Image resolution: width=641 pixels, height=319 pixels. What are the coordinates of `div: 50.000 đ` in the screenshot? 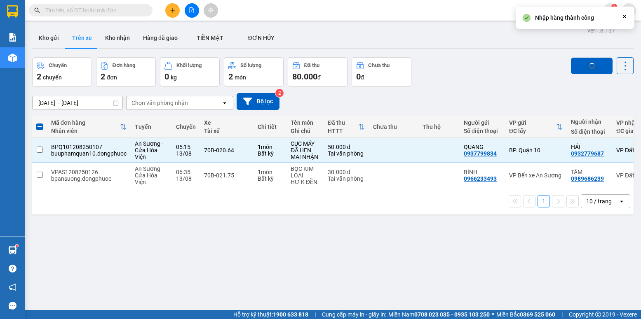 It's located at (346, 147).